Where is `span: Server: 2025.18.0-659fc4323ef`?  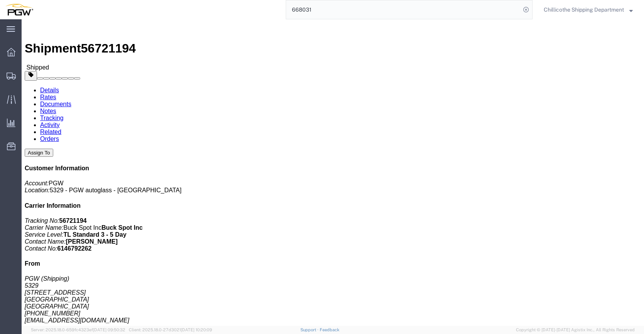
span: Server: 2025.18.0-659fc4323ef is located at coordinates (78, 330).